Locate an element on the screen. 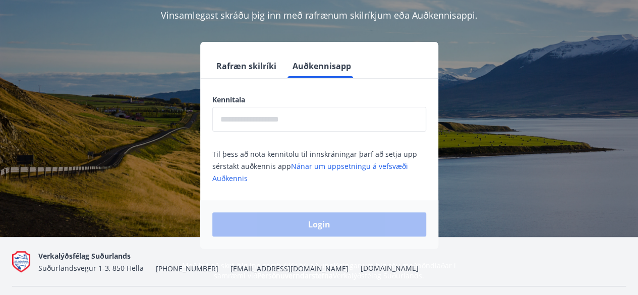  label: Kennitala is located at coordinates (319, 100).